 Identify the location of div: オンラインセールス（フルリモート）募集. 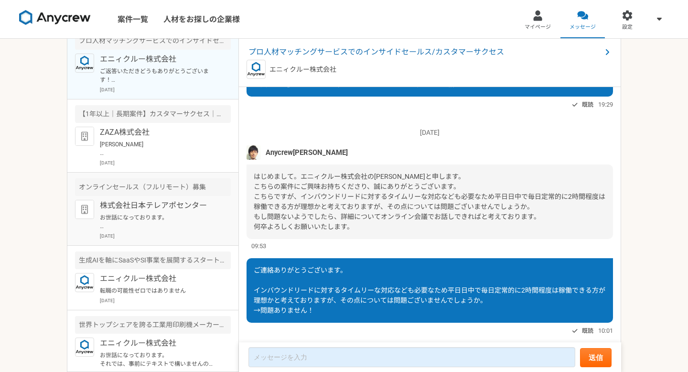
(153, 187).